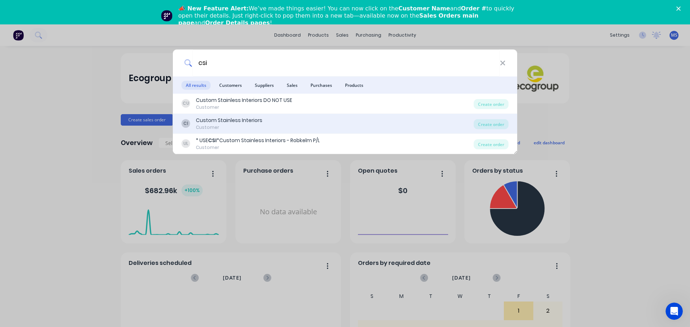 Image resolution: width=690 pixels, height=327 pixels. I want to click on span: Purchases, so click(321, 85).